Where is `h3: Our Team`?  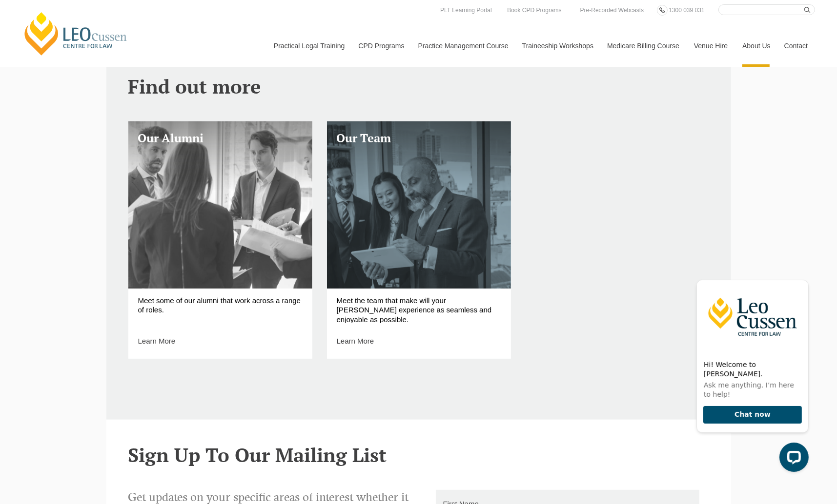 h3: Our Team is located at coordinates (418, 138).